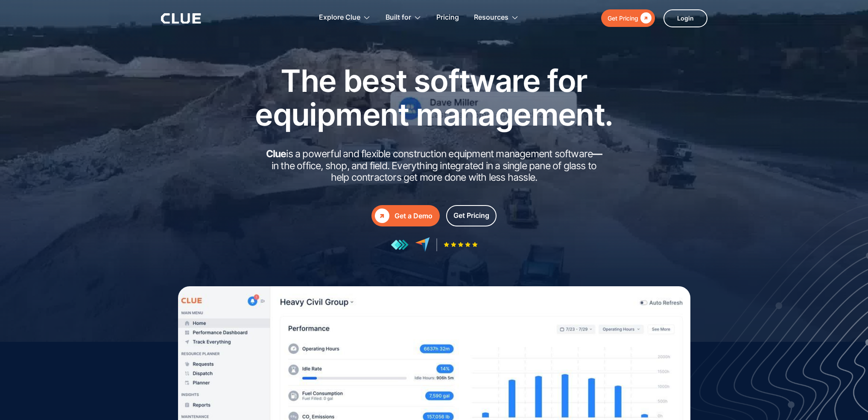 The height and width of the screenshot is (420, 868). What do you see at coordinates (628, 18) in the screenshot?
I see `a: Get Pricing` at bounding box center [628, 18].